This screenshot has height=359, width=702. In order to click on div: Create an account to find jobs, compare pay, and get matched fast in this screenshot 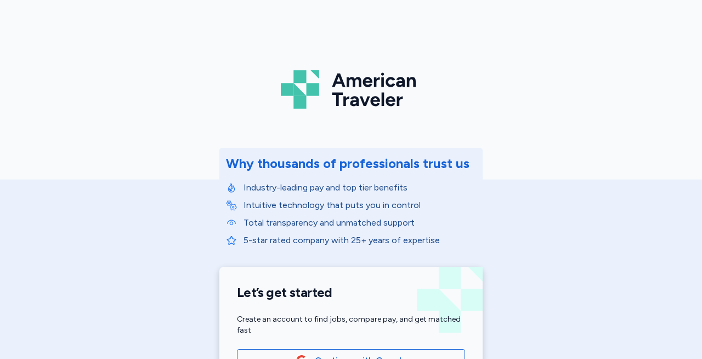, I will do `click(351, 325)`.